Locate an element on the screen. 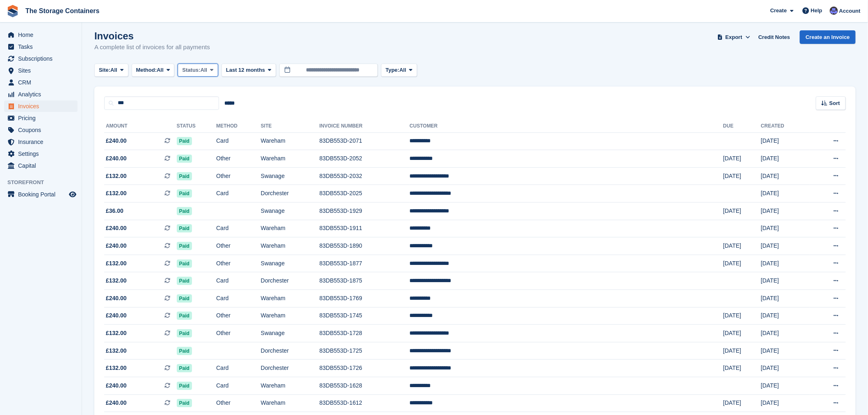 This screenshot has width=868, height=415. th: Site is located at coordinates (290, 126).